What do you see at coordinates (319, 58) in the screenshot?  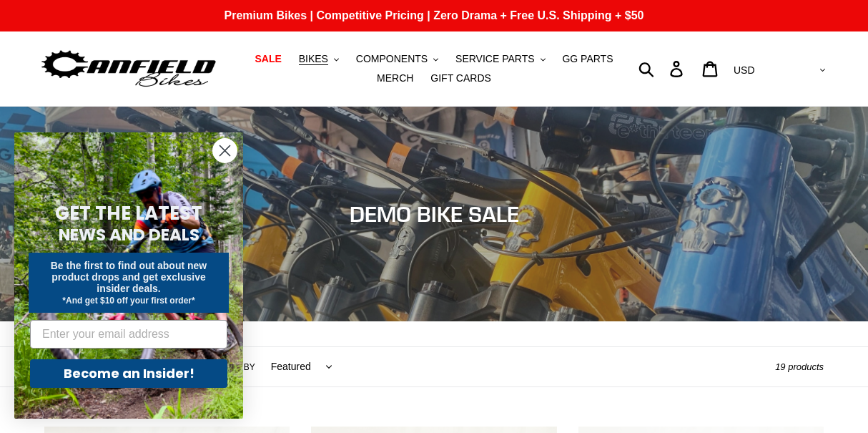 I see `button: BIKES` at bounding box center [319, 58].